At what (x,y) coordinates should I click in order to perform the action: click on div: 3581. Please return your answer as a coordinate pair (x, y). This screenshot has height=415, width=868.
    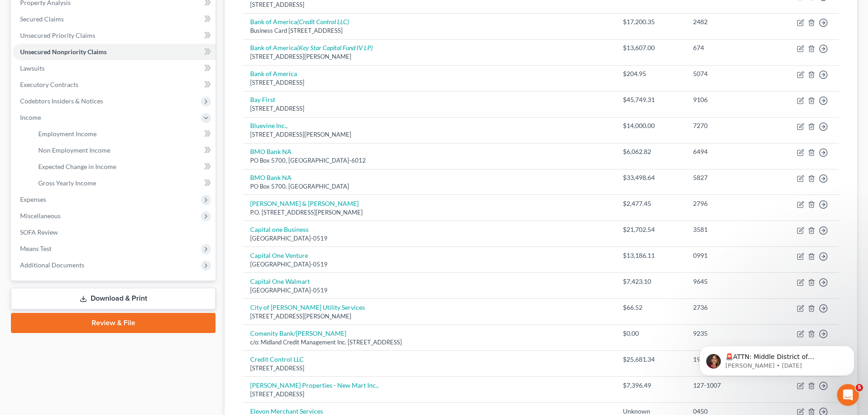
    Looking at the image, I should click on (728, 230).